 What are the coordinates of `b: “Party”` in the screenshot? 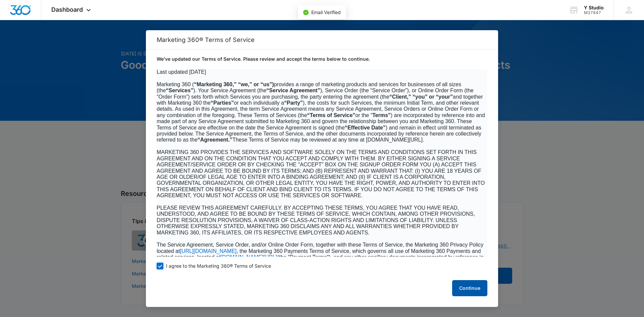 It's located at (294, 103).